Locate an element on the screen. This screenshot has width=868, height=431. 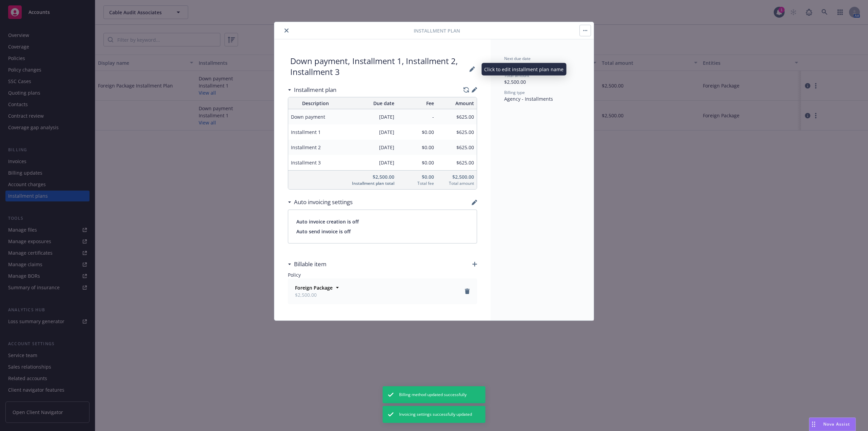
button: Nova Assist is located at coordinates (833, 425).